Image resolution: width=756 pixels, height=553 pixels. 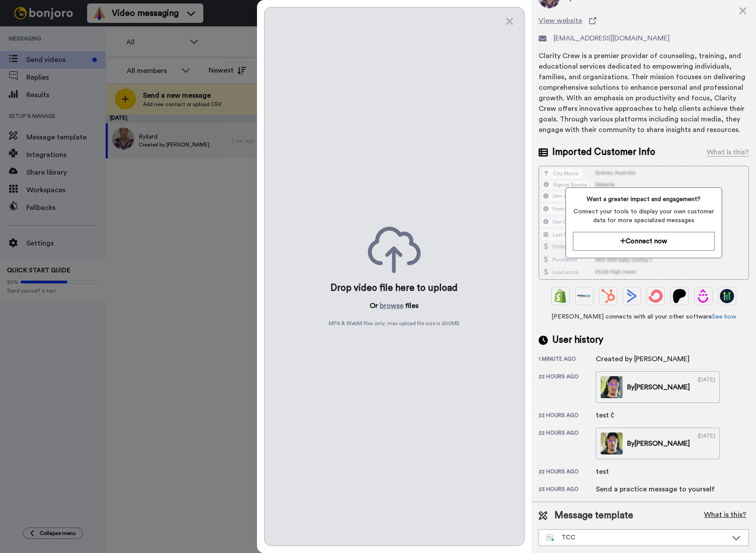 I want to click on button: What is this?, so click(x=724, y=515).